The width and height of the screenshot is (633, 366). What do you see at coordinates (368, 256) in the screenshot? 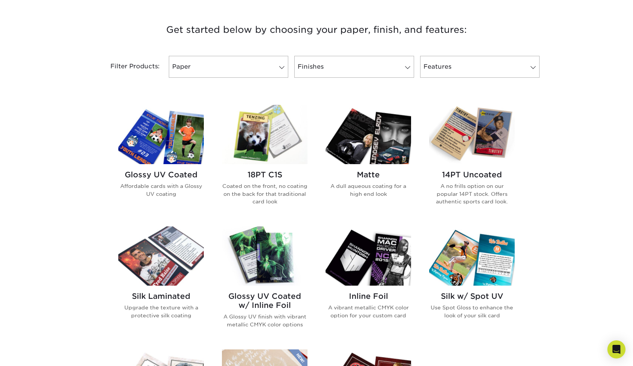
I see `img: Inline Foil Trading Cards` at bounding box center [368, 256].